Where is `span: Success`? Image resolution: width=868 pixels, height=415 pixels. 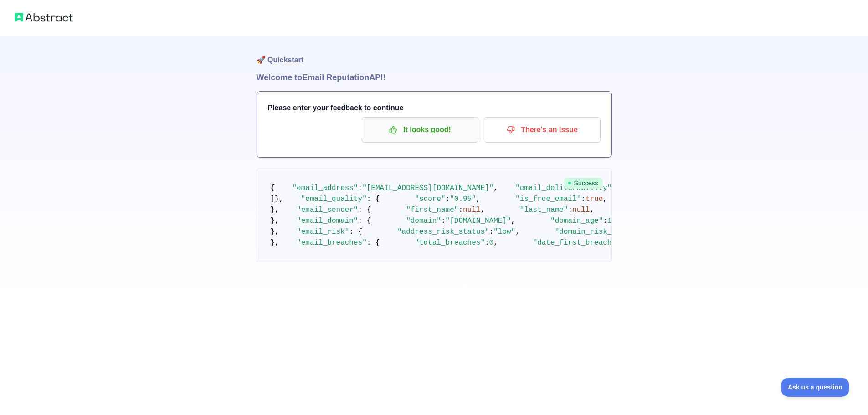 span: Success is located at coordinates (583, 183).